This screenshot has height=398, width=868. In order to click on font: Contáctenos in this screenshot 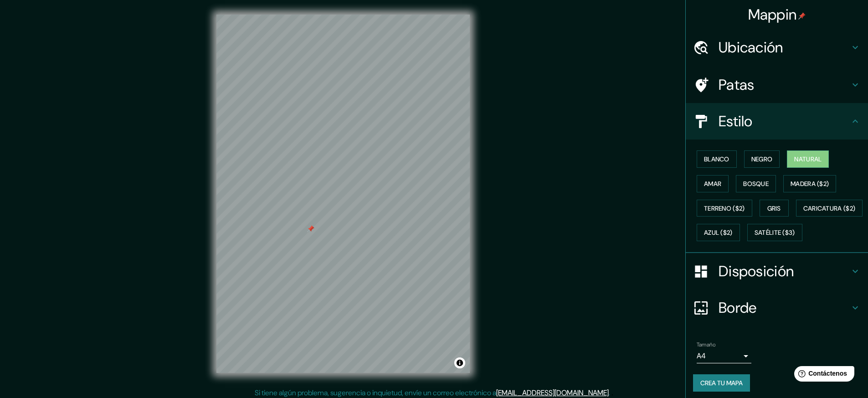, I will do `click(41, 11)`.